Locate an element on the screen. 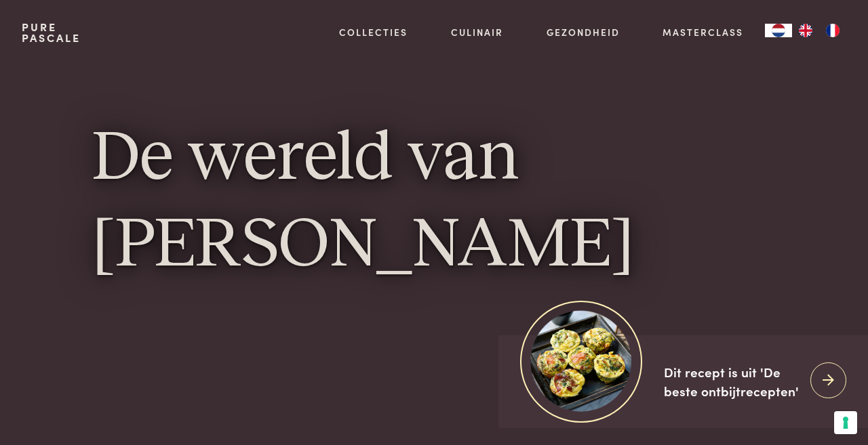  a: EN is located at coordinates (806, 30).